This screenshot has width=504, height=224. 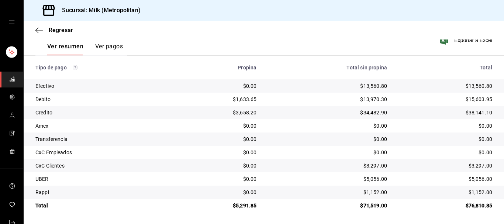 What do you see at coordinates (467, 40) in the screenshot?
I see `button: Exportar a Excel` at bounding box center [467, 40].